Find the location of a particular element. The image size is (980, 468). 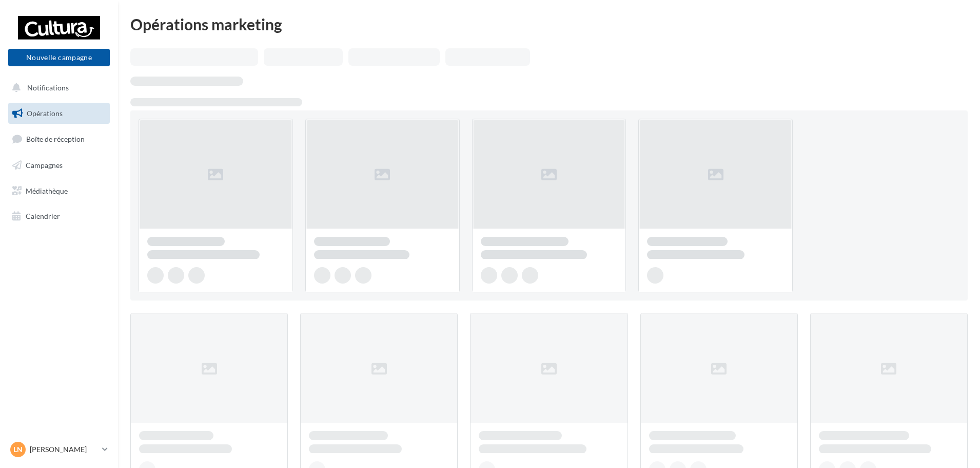

span: Boîte de réception is located at coordinates (55, 139).